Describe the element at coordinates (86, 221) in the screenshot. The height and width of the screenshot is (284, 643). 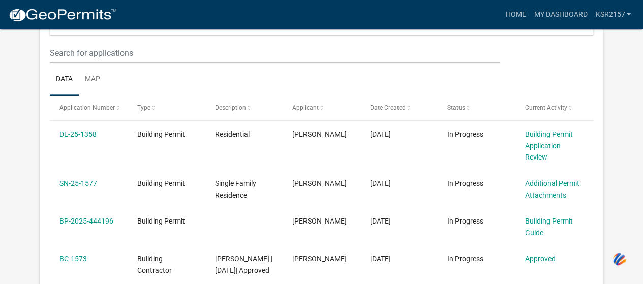
I see `a: BP-2025-444196` at that location.